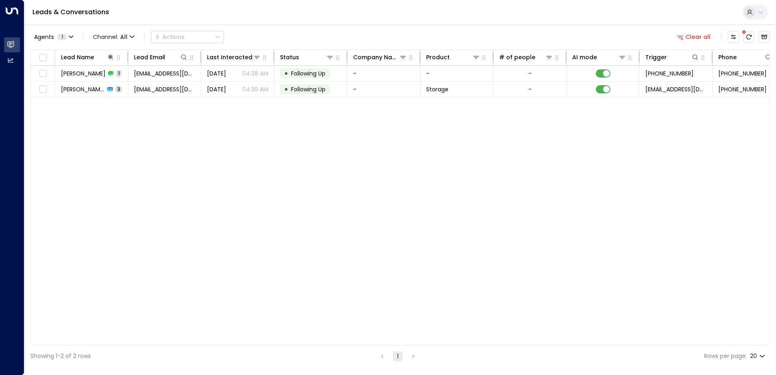  What do you see at coordinates (255, 73) in the screenshot?
I see `p: 04:38 AM` at bounding box center [255, 73].